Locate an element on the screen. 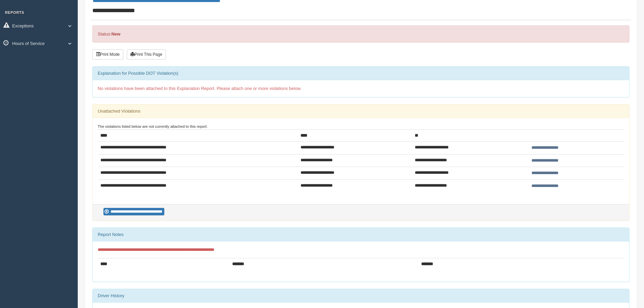 Image resolution: width=644 pixels, height=308 pixels. button: Print Mode is located at coordinates (107, 55).